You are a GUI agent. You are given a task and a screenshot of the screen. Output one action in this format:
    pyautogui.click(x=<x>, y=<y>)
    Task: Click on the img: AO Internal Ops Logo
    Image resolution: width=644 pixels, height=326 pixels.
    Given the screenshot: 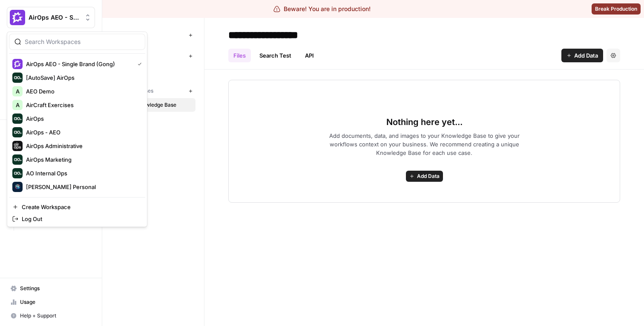 What is the action you would take?
    pyautogui.click(x=18, y=173)
    